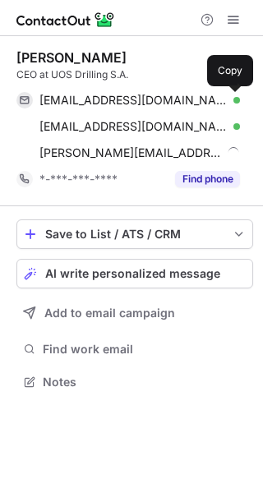 The image size is (263, 493). I want to click on button: Notes, so click(135, 382).